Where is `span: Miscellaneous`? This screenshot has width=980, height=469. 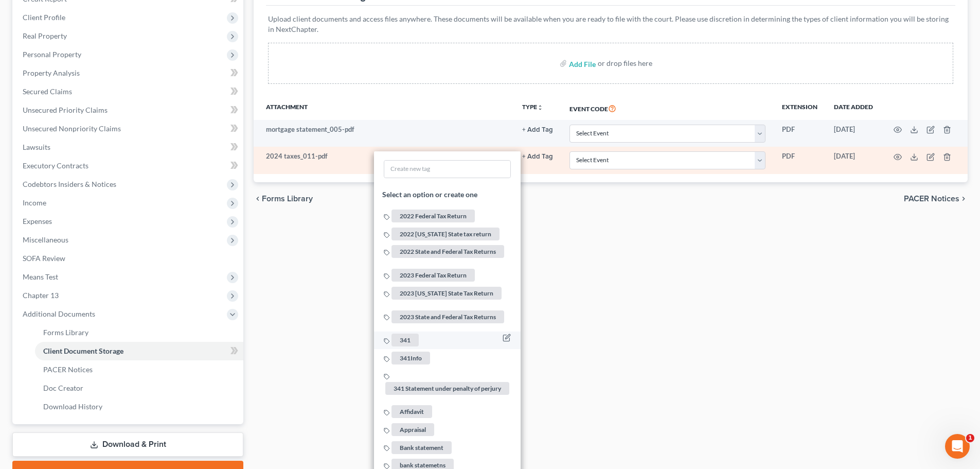
span: Miscellaneous is located at coordinates (45, 239).